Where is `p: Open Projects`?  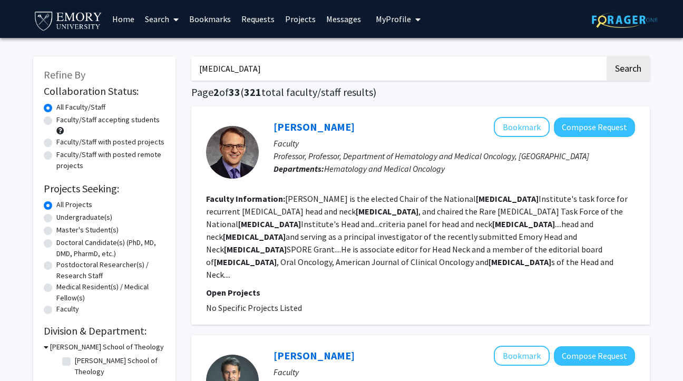
p: Open Projects is located at coordinates (420, 292).